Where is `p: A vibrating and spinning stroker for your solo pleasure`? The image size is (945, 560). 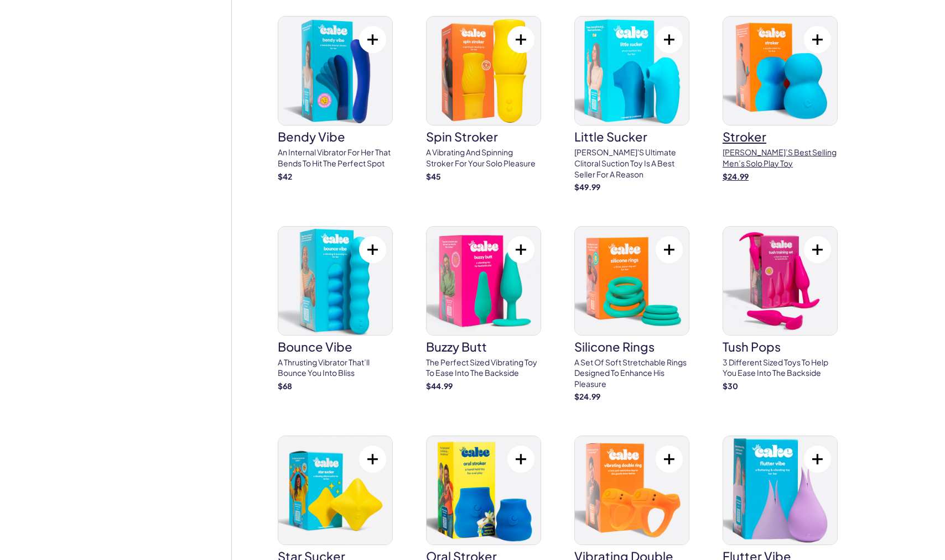 p: A vibrating and spinning stroker for your solo pleasure is located at coordinates (484, 158).